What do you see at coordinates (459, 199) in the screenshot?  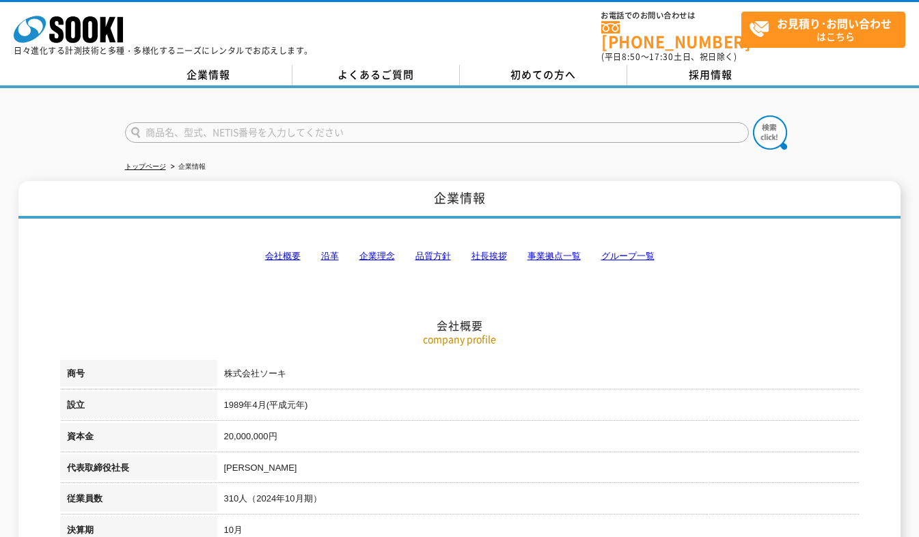 I see `h1: 企業情報` at bounding box center [459, 199].